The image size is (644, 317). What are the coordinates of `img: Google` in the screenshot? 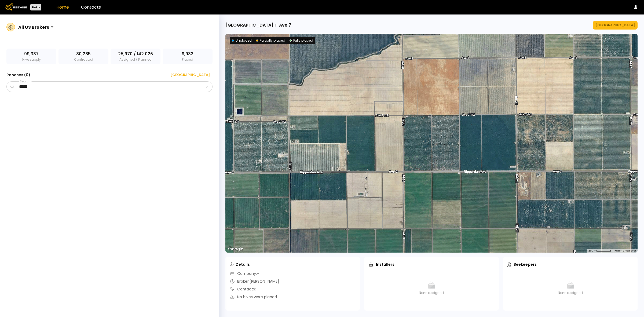 It's located at (235, 249).